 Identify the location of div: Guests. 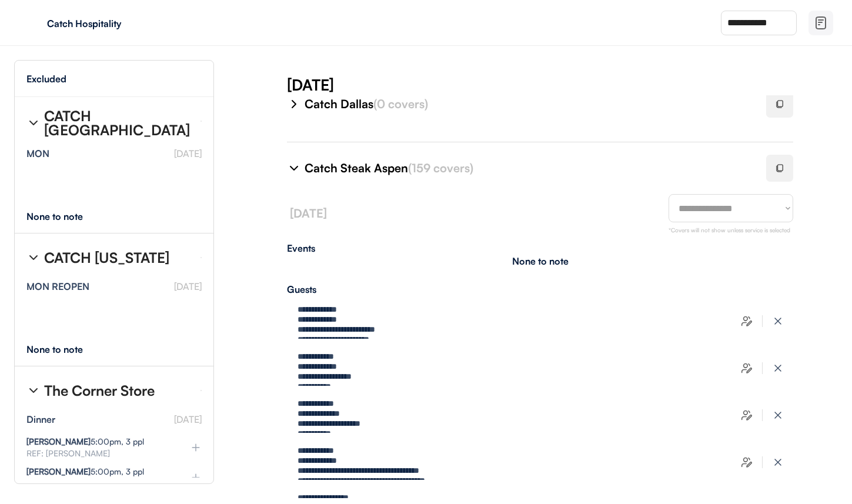
(540, 290).